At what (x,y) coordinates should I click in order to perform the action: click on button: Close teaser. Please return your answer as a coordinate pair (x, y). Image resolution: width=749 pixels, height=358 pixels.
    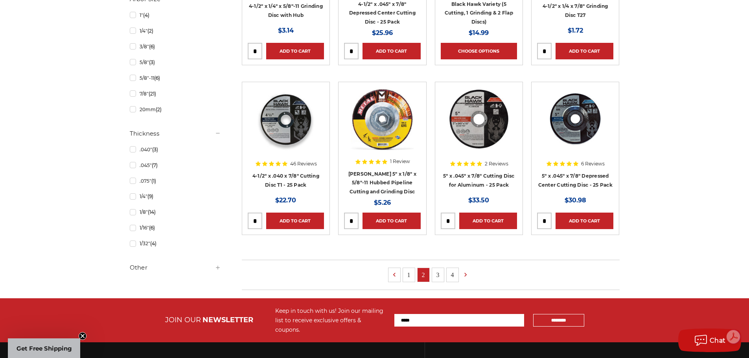
    Looking at the image, I should click on (83, 336).